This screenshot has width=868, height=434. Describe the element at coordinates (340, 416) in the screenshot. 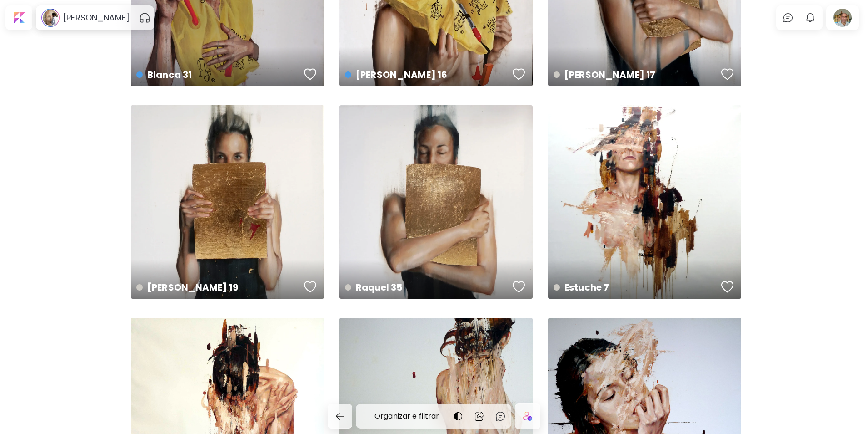

I see `button: back` at that location.